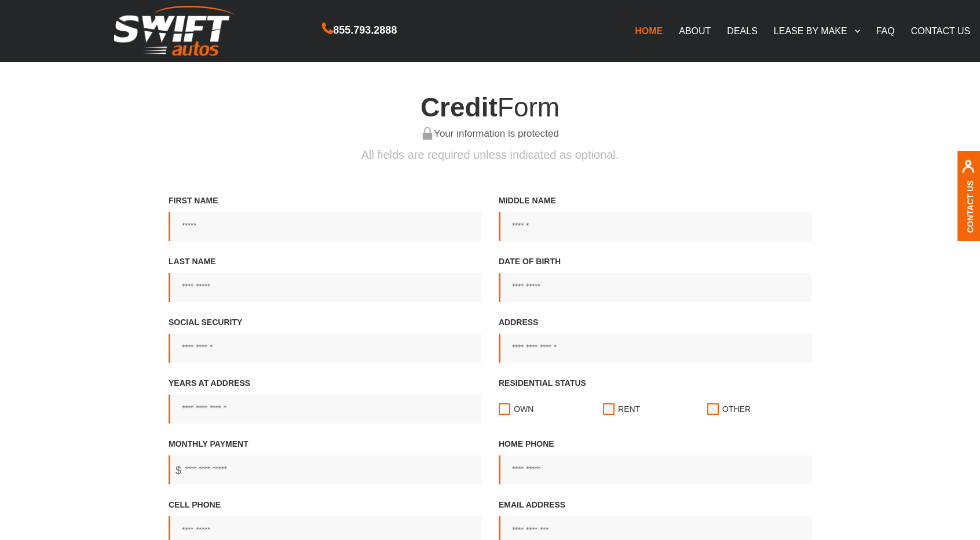 The width and height of the screenshot is (980, 540). Describe the element at coordinates (524, 409) in the screenshot. I see `span: Own` at that location.